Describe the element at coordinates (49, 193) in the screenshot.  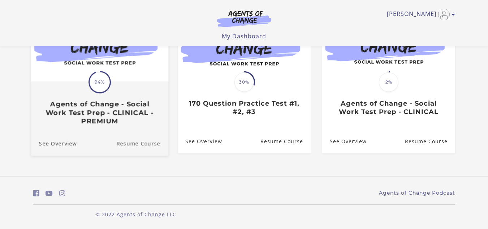
I see `i: https://www.youtube.com/c/AgentsofChangeTestPrepbyMeaganMitchell (Open in a new window)` at that location.